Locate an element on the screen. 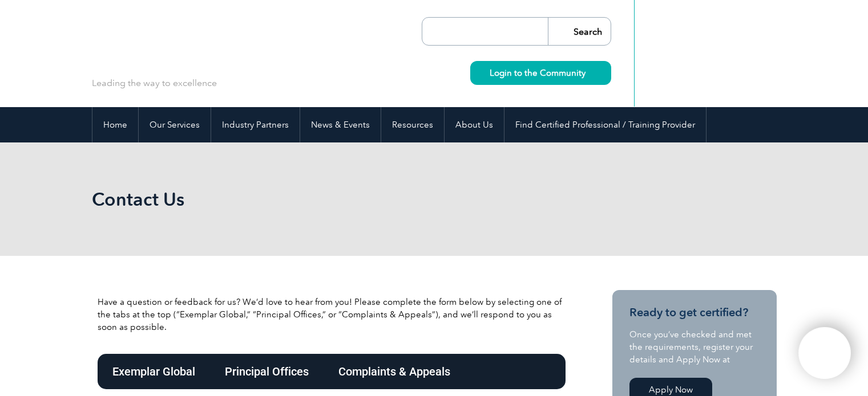 This screenshot has width=868, height=396. h1: Contact Us is located at coordinates (311, 199).